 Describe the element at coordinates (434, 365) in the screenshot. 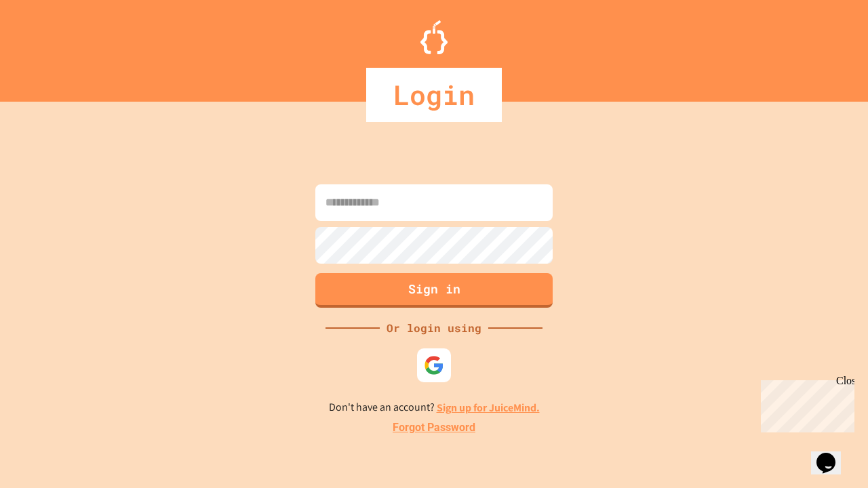

I see `img: google-icon.svg` at that location.